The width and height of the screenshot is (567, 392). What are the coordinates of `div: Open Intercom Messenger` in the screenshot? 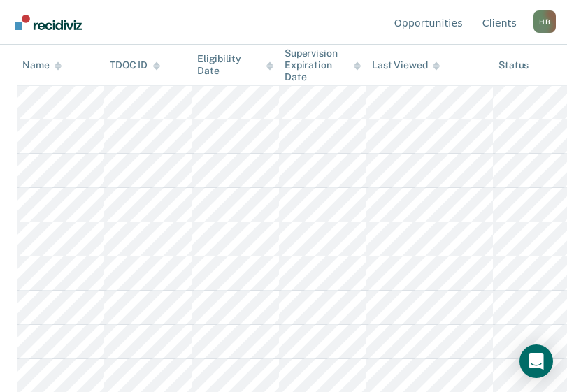 It's located at (536, 362).